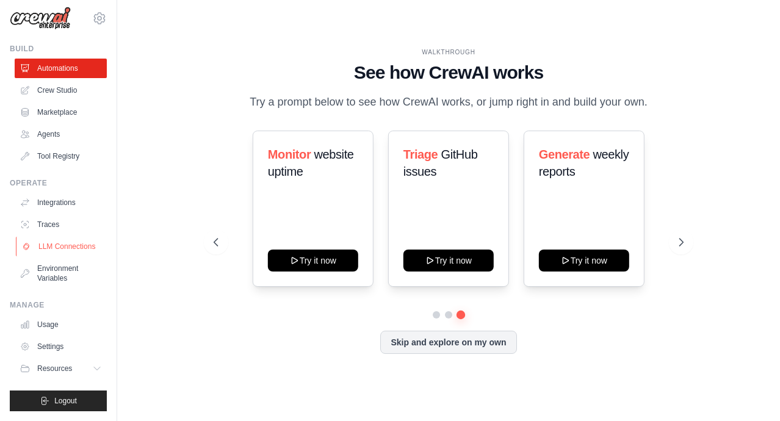 The width and height of the screenshot is (780, 421). I want to click on a: Settings, so click(60, 346).